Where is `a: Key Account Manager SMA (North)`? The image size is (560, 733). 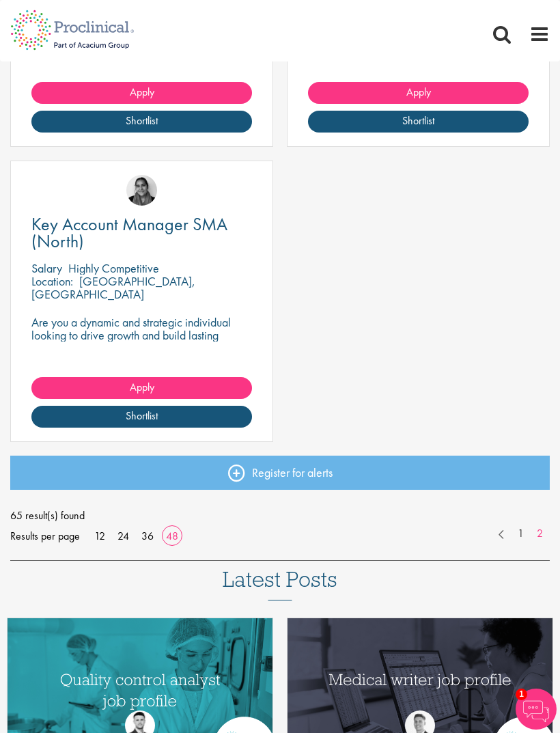 a: Key Account Manager SMA (North) is located at coordinates (141, 233).